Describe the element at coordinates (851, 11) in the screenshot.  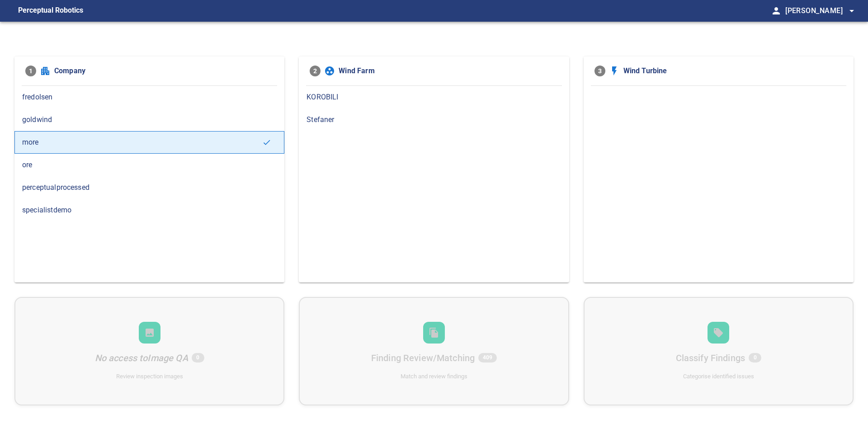
I see `span: arrow_drop_down` at that location.